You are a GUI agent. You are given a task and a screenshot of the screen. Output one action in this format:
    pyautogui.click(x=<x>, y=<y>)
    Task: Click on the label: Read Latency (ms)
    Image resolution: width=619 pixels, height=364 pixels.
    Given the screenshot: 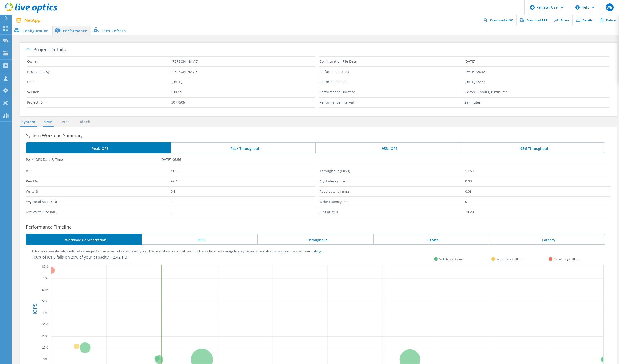 What is the action you would take?
    pyautogui.click(x=392, y=192)
    